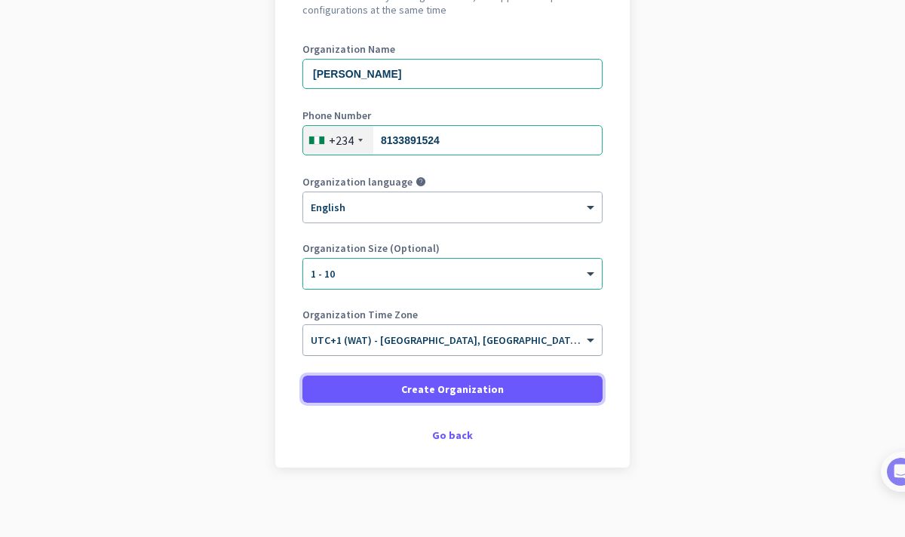  I want to click on div: +234, so click(341, 140).